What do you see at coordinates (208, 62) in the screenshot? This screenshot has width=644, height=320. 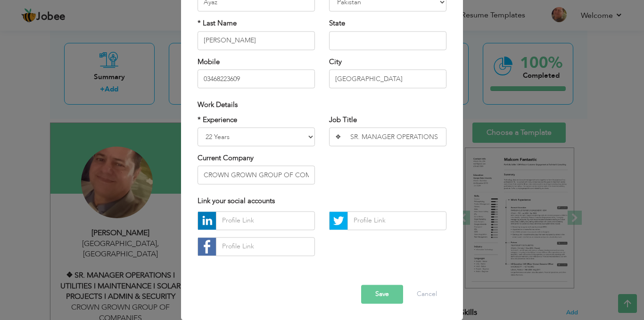 I see `label: Mobile` at bounding box center [208, 62].